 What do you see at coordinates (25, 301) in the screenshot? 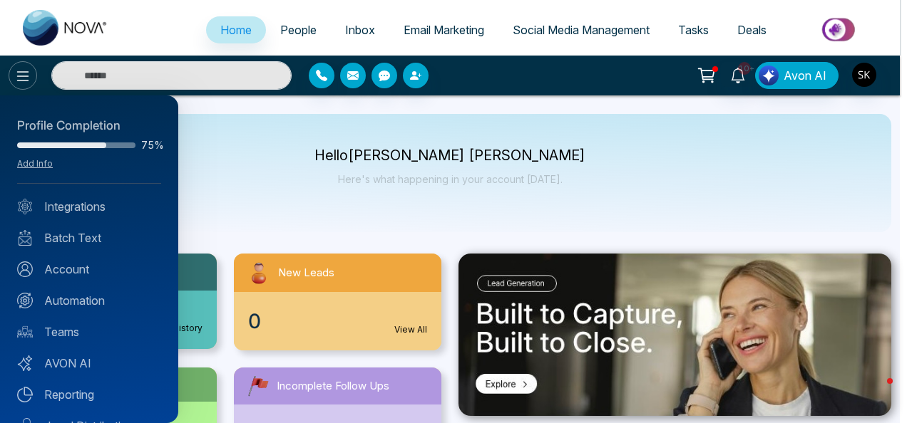
I see `img: Automation.svg` at bounding box center [25, 301].